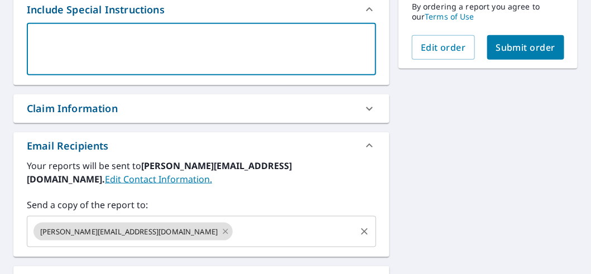  I want to click on p: By ordering a report you agree to our, so click(488, 12).